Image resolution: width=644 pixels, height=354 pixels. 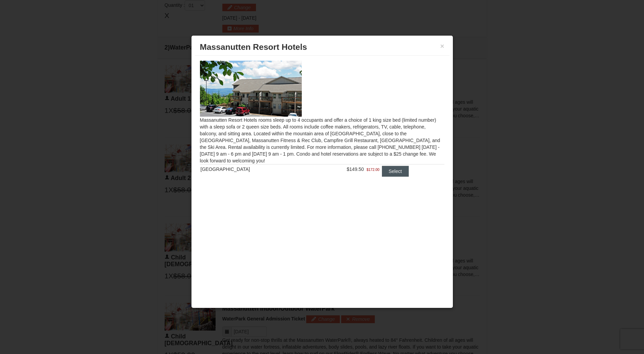 I want to click on span: $172.00, so click(x=373, y=170).